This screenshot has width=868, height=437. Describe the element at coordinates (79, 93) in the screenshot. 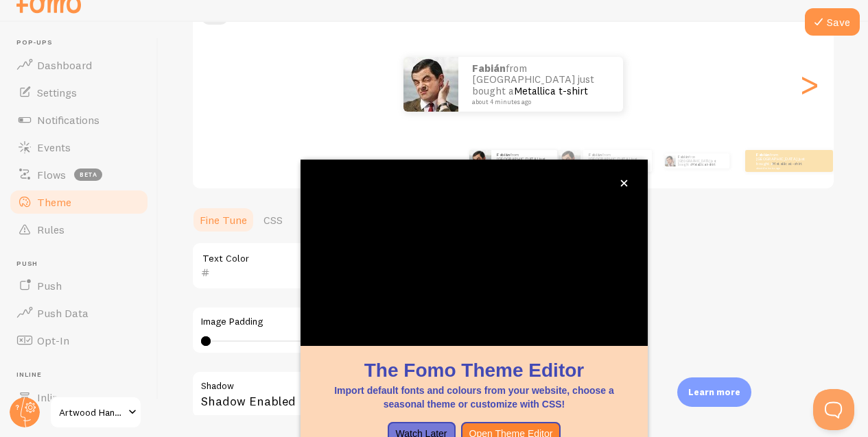

I see `a: Settings` at that location.